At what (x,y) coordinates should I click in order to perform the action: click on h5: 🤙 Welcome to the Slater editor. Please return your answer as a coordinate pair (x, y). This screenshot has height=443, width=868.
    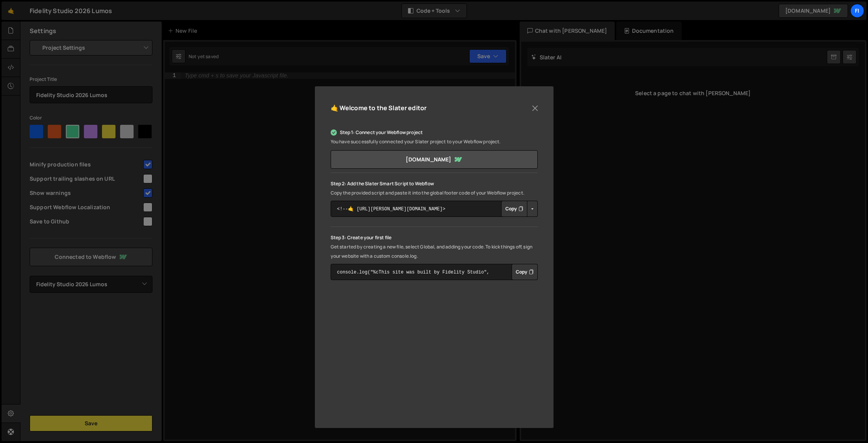
    Looking at the image, I should click on (378, 108).